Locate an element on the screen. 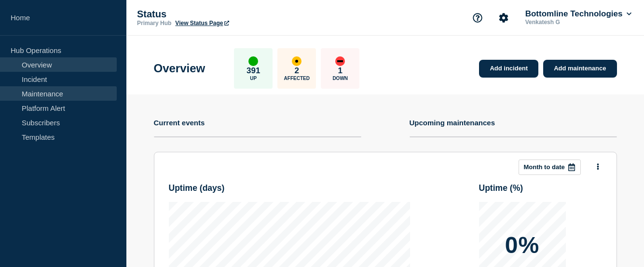  button: Month to date is located at coordinates (550, 168).